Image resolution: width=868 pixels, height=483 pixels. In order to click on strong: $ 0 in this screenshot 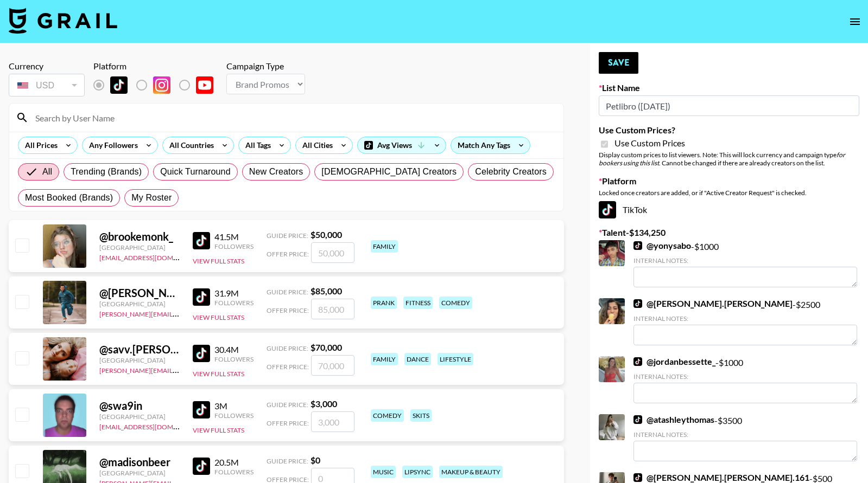, I will do `click(315, 460)`.